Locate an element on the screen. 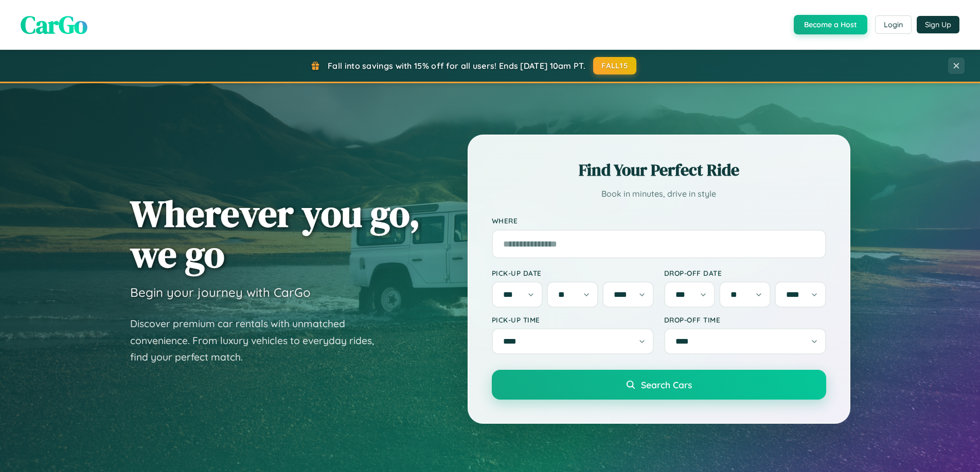  button: Become a Host is located at coordinates (830, 25).